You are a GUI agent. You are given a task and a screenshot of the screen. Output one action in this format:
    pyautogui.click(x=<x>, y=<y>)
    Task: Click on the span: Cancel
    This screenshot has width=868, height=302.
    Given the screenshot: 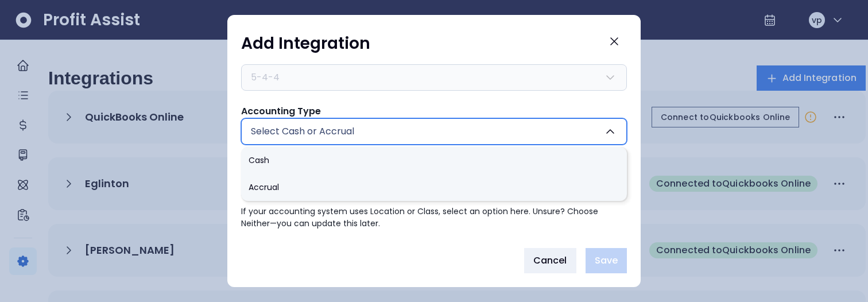 What is the action you would take?
    pyautogui.click(x=550, y=261)
    